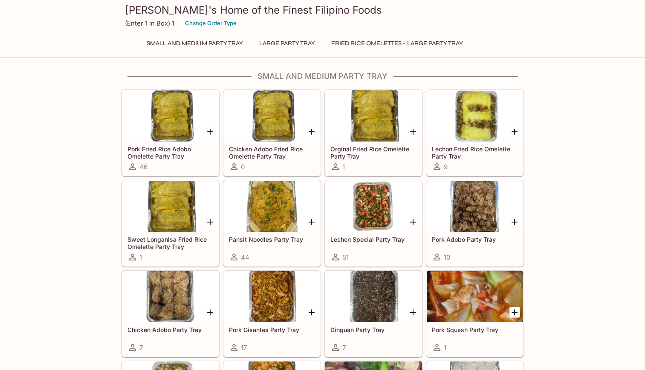 The width and height of the screenshot is (645, 370). What do you see at coordinates (374, 152) in the screenshot?
I see `h5: Orginal Fried Rice Omelette Party Tray` at bounding box center [374, 152].